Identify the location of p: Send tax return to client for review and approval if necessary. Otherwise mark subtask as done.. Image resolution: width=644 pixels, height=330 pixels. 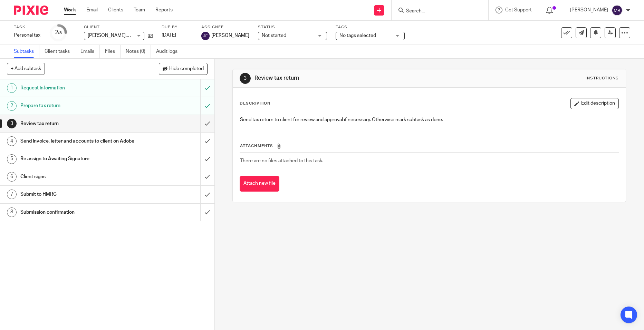
(429, 119).